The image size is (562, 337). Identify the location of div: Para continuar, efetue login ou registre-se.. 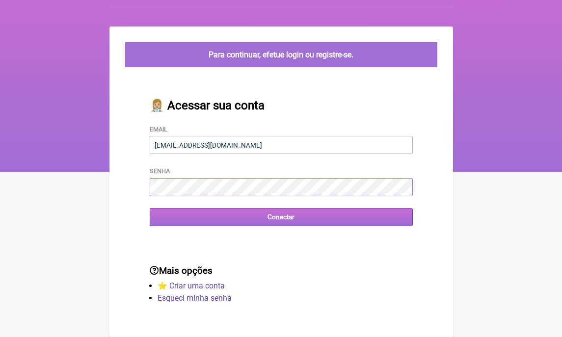
(281, 54).